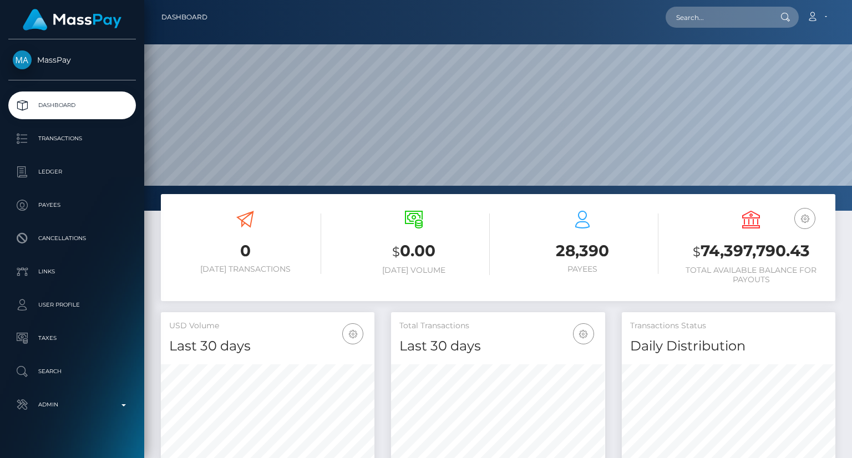 This screenshot has width=852, height=458. What do you see at coordinates (72, 172) in the screenshot?
I see `p: Ledger` at bounding box center [72, 172].